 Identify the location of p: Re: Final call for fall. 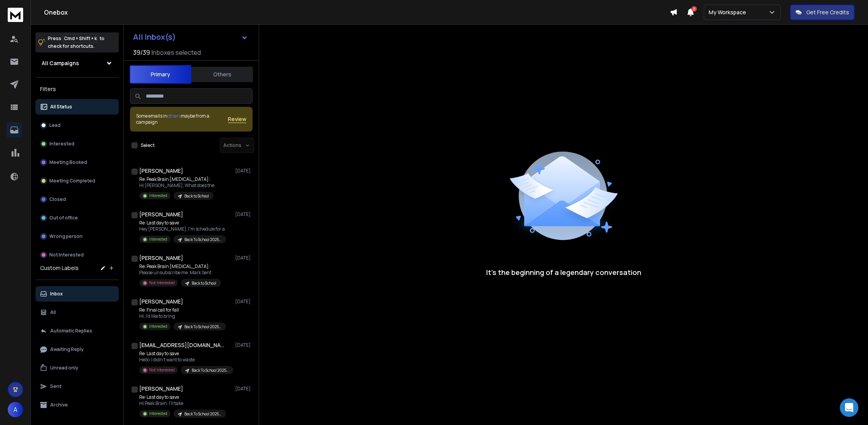
(182, 310).